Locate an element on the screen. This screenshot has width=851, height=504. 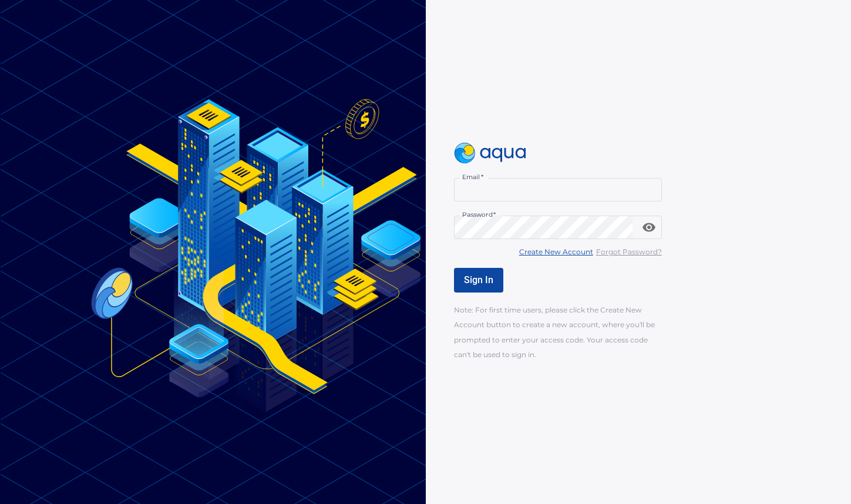
span: Note: For first time users, please click the Create New Account button to create a new account, w... is located at coordinates (554, 331).